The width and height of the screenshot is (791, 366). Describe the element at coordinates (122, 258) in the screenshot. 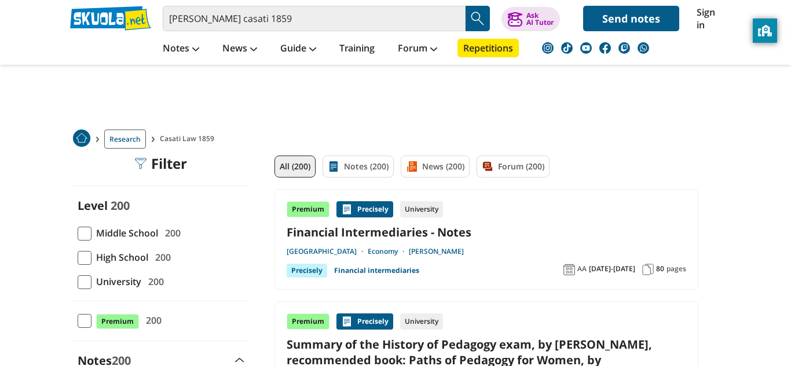

I see `font: High School` at that location.